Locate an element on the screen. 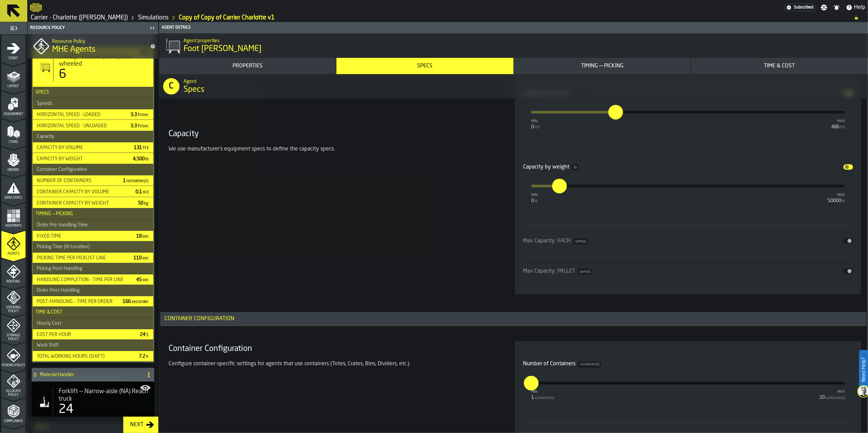 The width and height of the screenshot is (868, 433). div: Work Shift is located at coordinates (47, 345).